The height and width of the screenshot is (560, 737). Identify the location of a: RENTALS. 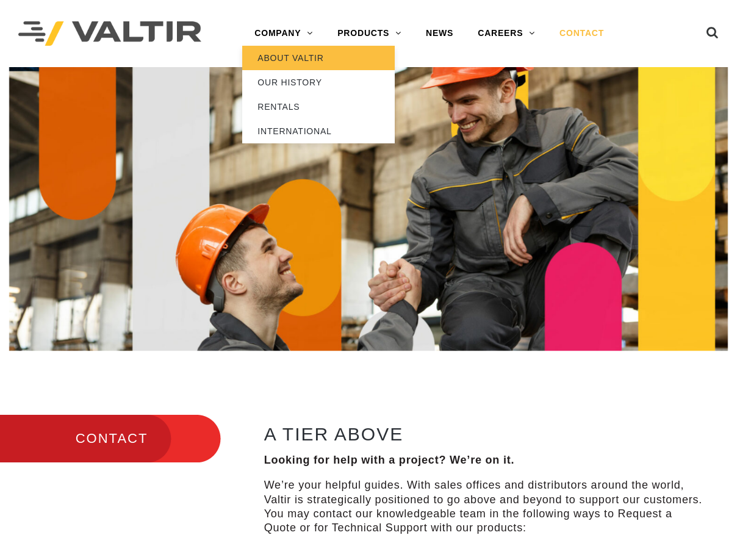
(319, 107).